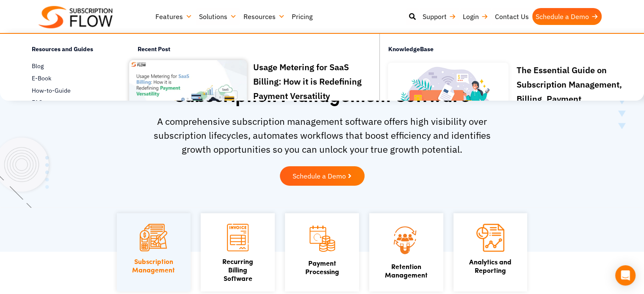 The width and height of the screenshot is (644, 294). I want to click on a: Recurring Billing Software, so click(237, 269).